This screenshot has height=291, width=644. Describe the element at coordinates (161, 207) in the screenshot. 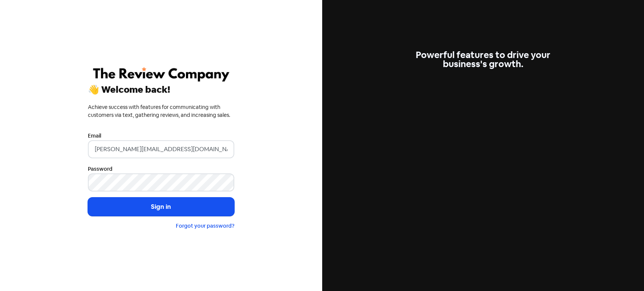

I see `button: Sign in` at that location.